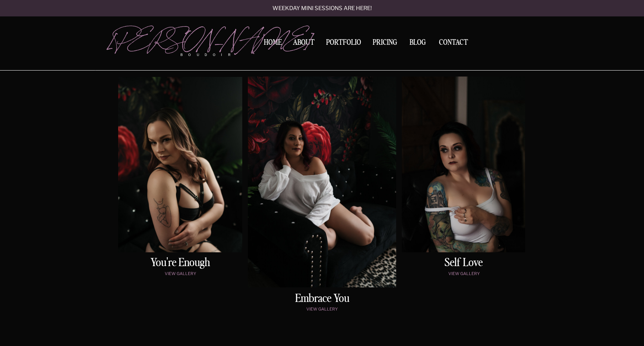  I want to click on a: Contact, so click(453, 42).